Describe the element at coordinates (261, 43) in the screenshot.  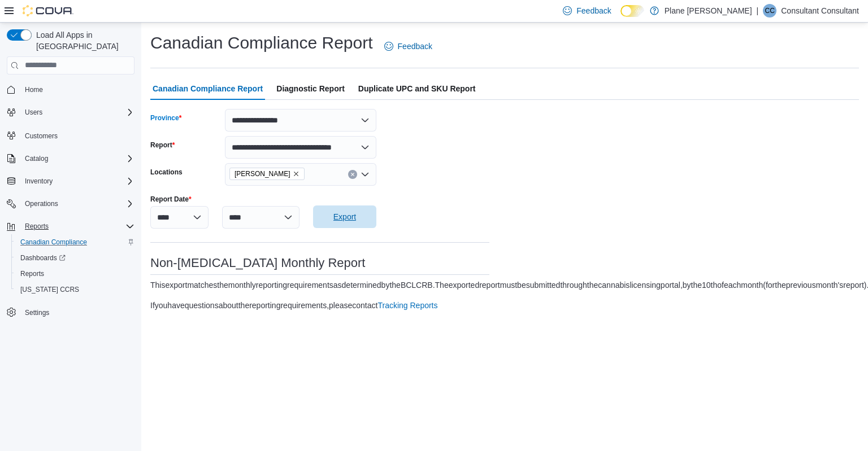
I see `h1: Canadian Compliance Report` at that location.